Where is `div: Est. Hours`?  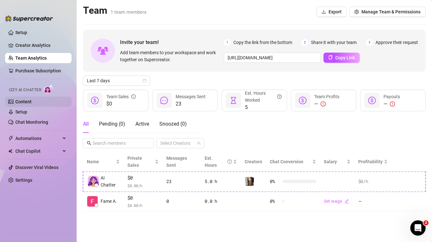
div: Est. Hours is located at coordinates (218, 162).